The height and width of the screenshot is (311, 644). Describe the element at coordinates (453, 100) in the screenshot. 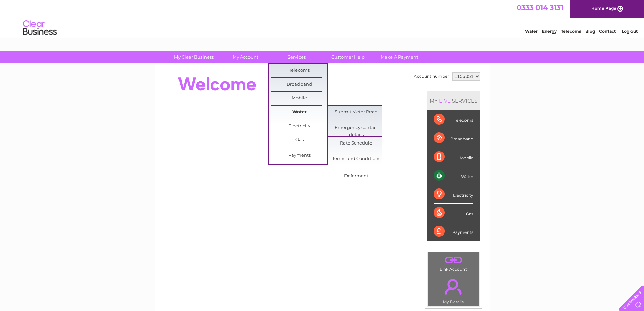

I see `div: MY SERVICES` at that location.